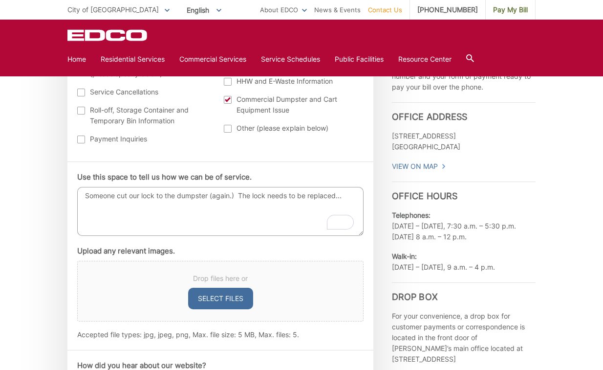  I want to click on label: Use this space to tell us how we can be of service., so click(164, 177).